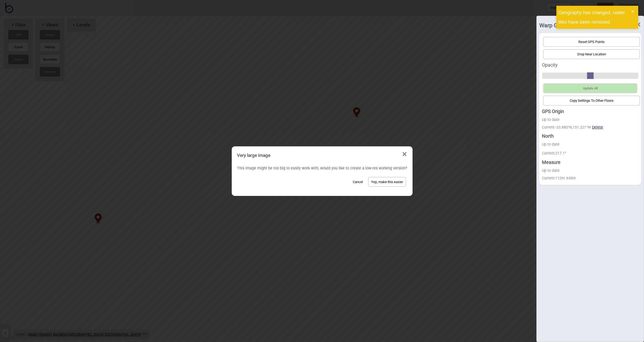 This screenshot has height=342, width=644. What do you see at coordinates (18, 35) in the screenshot?
I see `button: Edit` at bounding box center [18, 35].